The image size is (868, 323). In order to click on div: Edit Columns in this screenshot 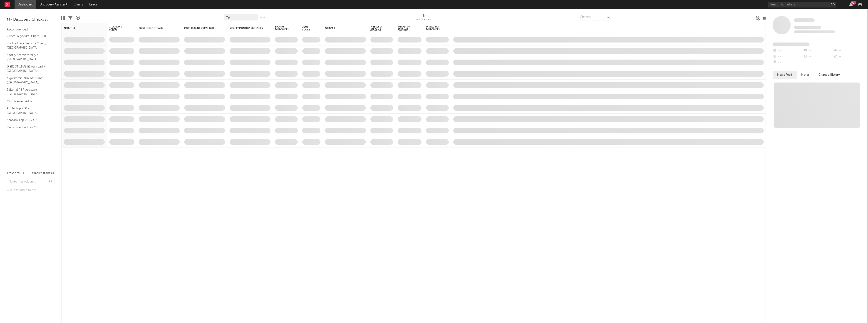, I will do `click(63, 18)`.